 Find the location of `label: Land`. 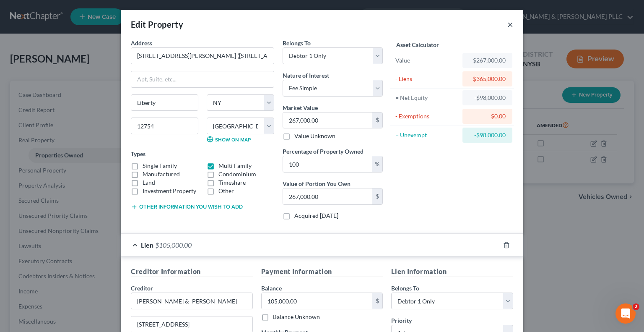

label: Land is located at coordinates (149, 183).